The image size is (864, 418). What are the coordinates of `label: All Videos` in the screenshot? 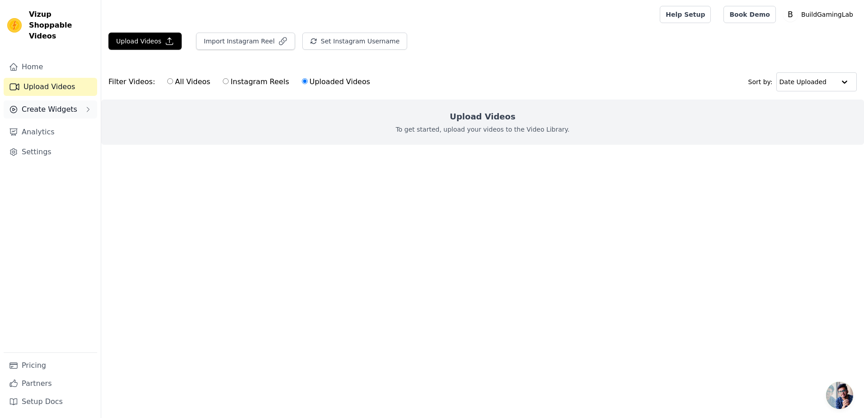 It's located at (189, 82).